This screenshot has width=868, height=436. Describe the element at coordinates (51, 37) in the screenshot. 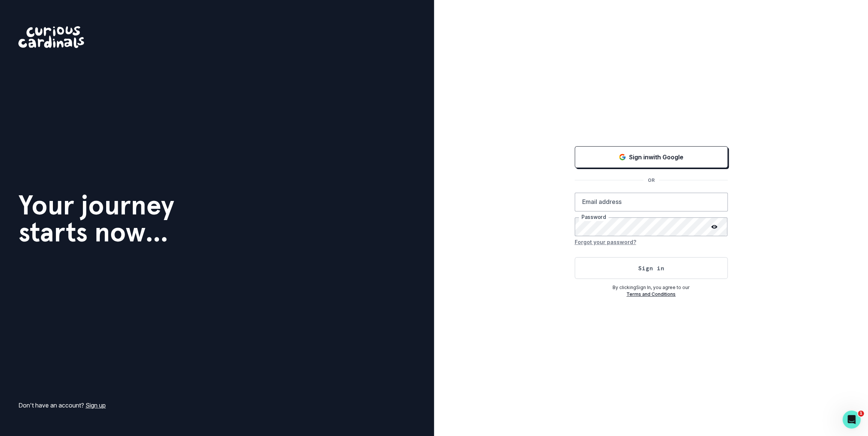

I see `img: Curious Cardinals Logo` at that location.